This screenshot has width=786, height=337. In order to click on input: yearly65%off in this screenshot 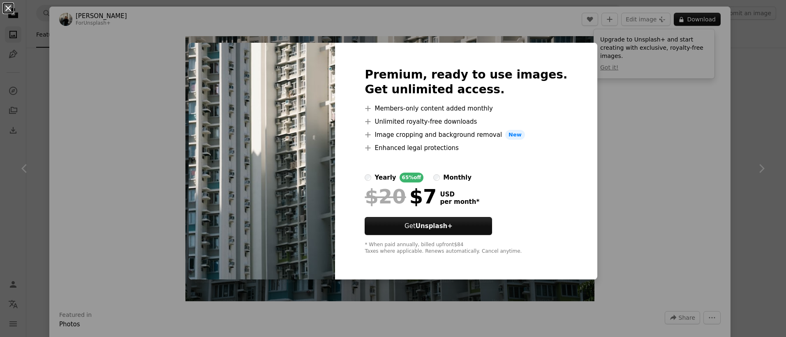, I will do `click(368, 178)`.